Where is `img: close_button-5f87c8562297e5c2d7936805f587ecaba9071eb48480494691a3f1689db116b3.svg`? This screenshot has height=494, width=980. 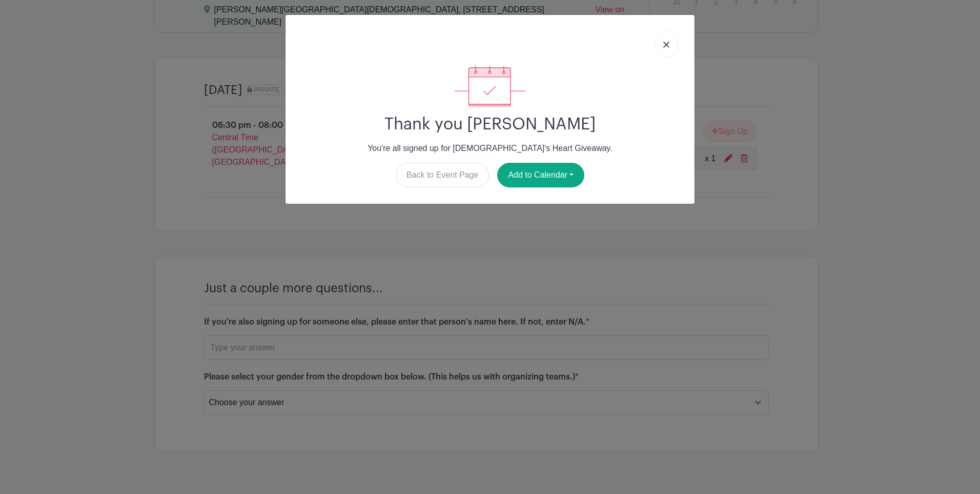 img: close_button-5f87c8562297e5c2d7936805f587ecaba9071eb48480494691a3f1689db116b3.svg is located at coordinates (666, 44).